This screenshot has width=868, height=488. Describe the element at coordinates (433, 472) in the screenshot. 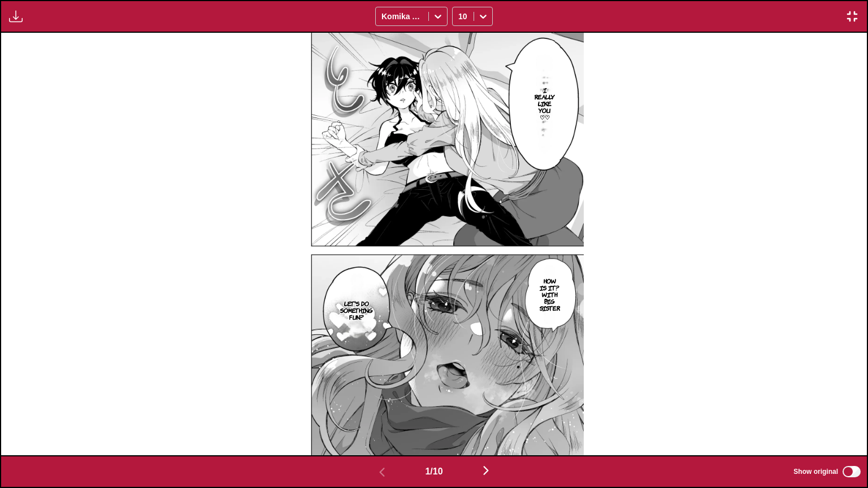

I see `span: 1 / 10` at that location.